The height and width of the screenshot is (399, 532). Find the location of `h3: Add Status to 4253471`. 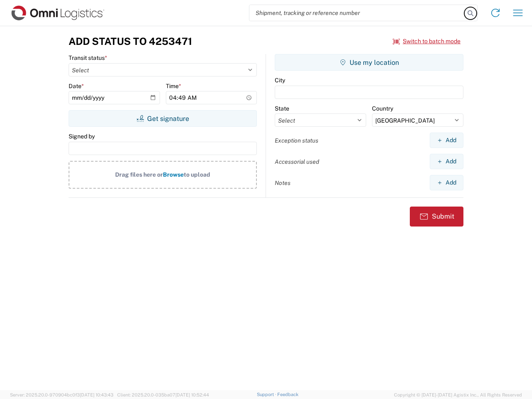

h3: Add Status to 4253471 is located at coordinates (130, 41).